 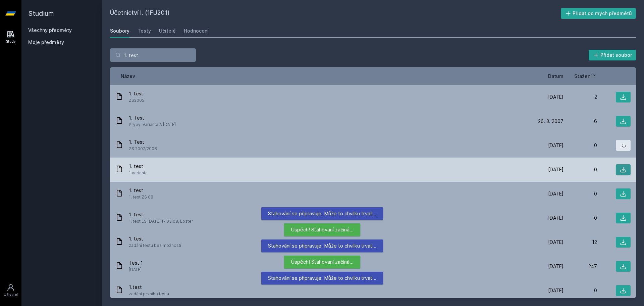 What do you see at coordinates (138, 173) in the screenshot?
I see `span: 1 varianta` at bounding box center [138, 173].